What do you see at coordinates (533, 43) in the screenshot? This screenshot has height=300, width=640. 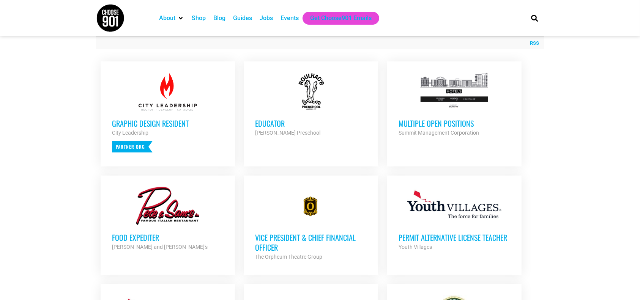 I see `a: RSS` at bounding box center [533, 43].